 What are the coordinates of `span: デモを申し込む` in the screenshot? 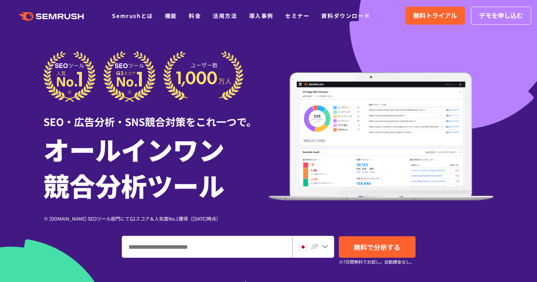 It's located at (501, 16).